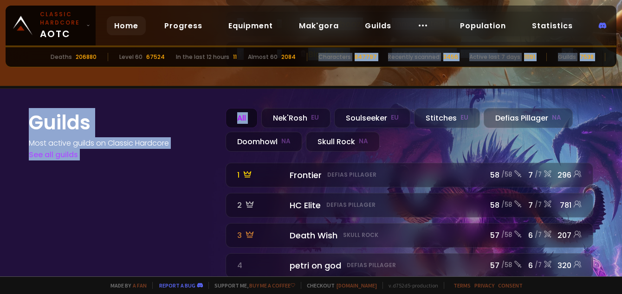 This screenshot has height=294, width=622. What do you see at coordinates (587, 57) in the screenshot?
I see `div: 7538` at bounding box center [587, 57].